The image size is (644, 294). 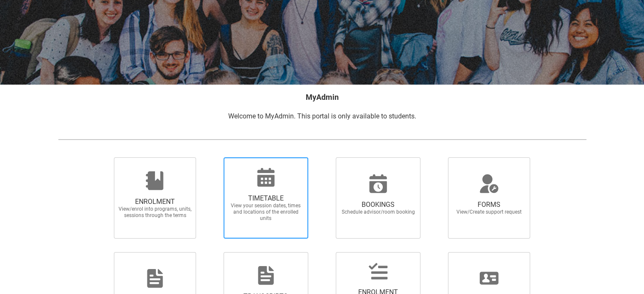 What do you see at coordinates (378, 212) in the screenshot?
I see `span: Schedule advisor/room booking` at bounding box center [378, 212].